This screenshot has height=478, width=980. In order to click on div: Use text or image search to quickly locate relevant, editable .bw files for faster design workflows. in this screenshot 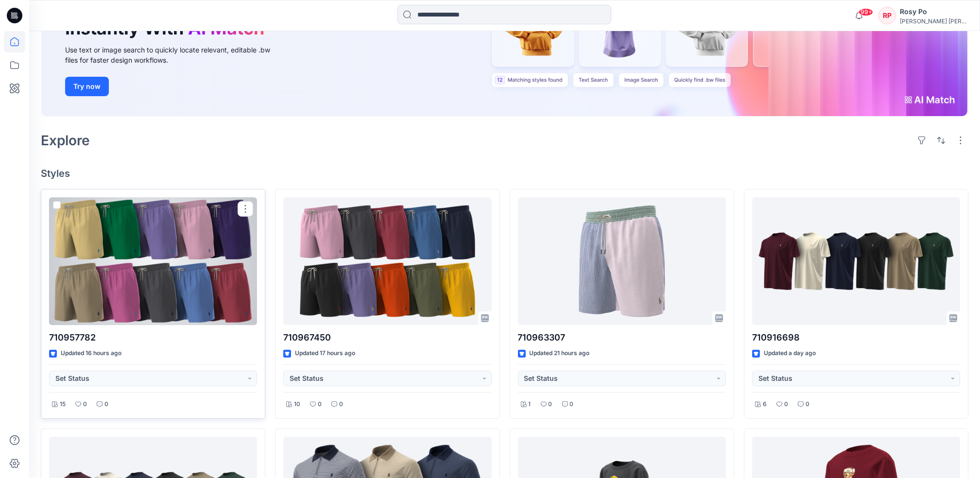, I will do `click(174, 55)`.